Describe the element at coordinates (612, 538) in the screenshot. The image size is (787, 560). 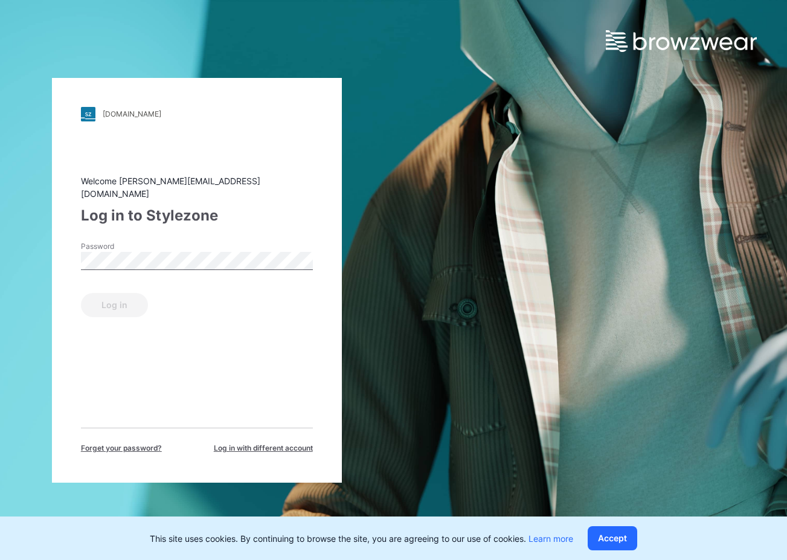
I see `button: Accept` at that location.